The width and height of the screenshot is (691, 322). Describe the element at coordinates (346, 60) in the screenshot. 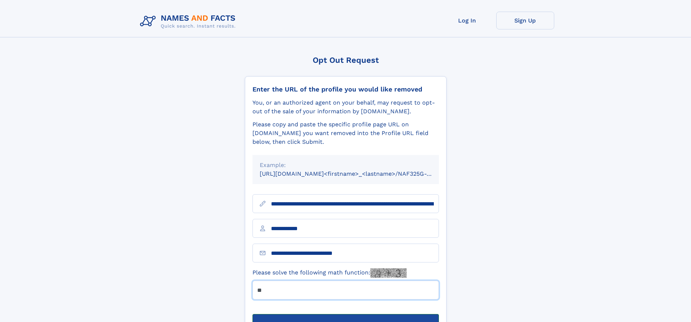

I see `div: Opt Out Request` at that location.